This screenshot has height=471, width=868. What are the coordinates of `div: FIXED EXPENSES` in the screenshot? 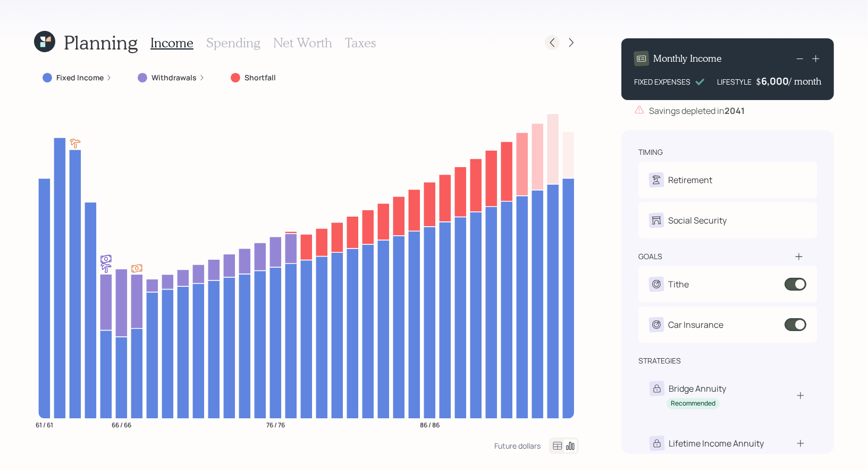 It's located at (662, 81).